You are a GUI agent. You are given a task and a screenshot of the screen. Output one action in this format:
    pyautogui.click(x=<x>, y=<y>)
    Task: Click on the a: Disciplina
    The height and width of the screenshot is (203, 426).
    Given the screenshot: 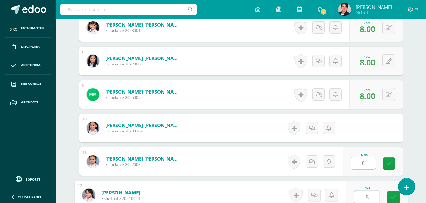 What is the action you would take?
    pyautogui.click(x=28, y=47)
    